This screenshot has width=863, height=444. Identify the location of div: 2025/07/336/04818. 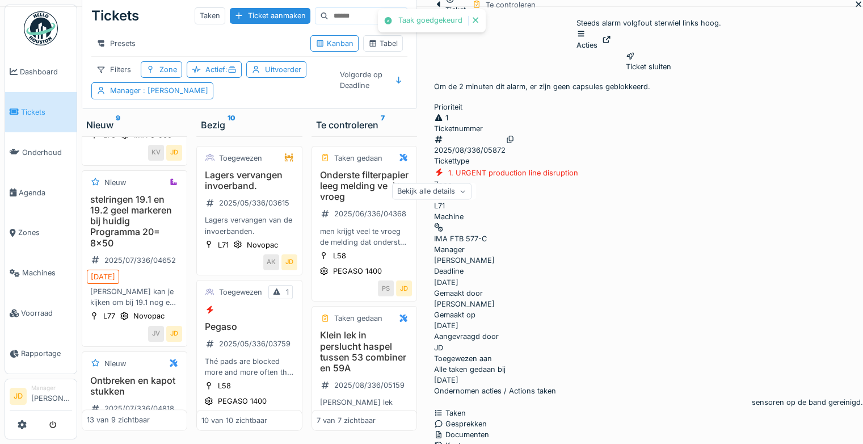
(139, 408).